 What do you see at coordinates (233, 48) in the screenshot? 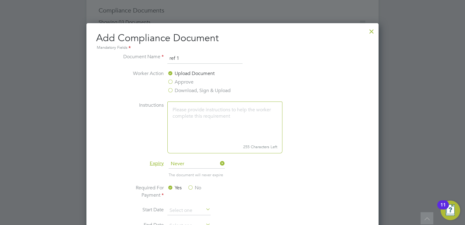
I see `div: Mandatory Fields` at bounding box center [233, 48].